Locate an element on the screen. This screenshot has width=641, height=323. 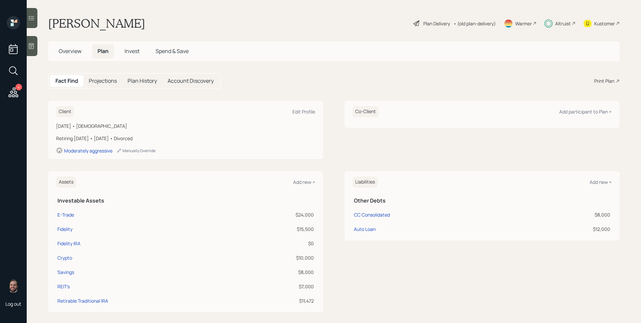
img: james-distasi-headshot.png is located at coordinates (13, 286).